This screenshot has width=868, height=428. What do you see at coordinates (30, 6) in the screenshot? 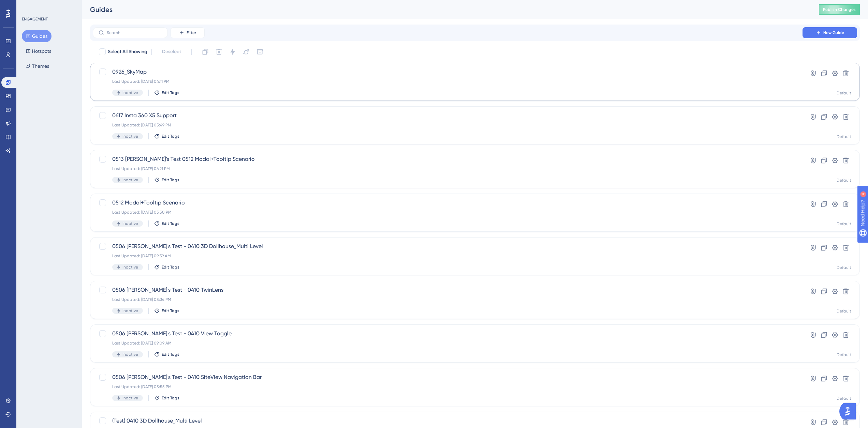
I see `span: Need Help?` at bounding box center [30, 6].